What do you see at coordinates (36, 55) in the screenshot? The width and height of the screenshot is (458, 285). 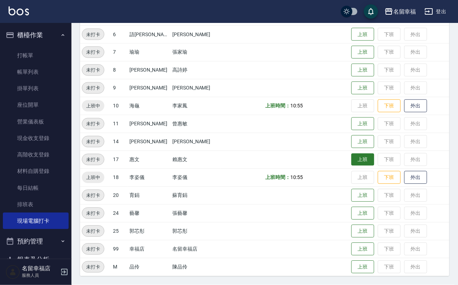 I see `a: 打帳單` at bounding box center [36, 55].